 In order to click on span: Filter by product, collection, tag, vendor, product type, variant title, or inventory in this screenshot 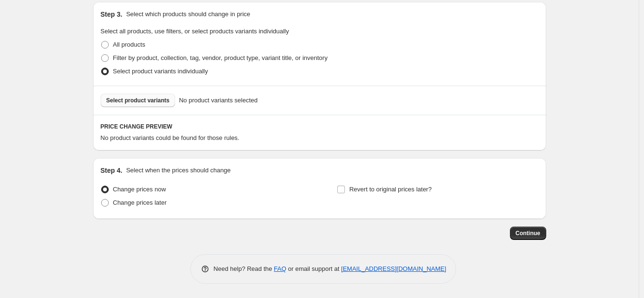, I will do `click(220, 57)`.